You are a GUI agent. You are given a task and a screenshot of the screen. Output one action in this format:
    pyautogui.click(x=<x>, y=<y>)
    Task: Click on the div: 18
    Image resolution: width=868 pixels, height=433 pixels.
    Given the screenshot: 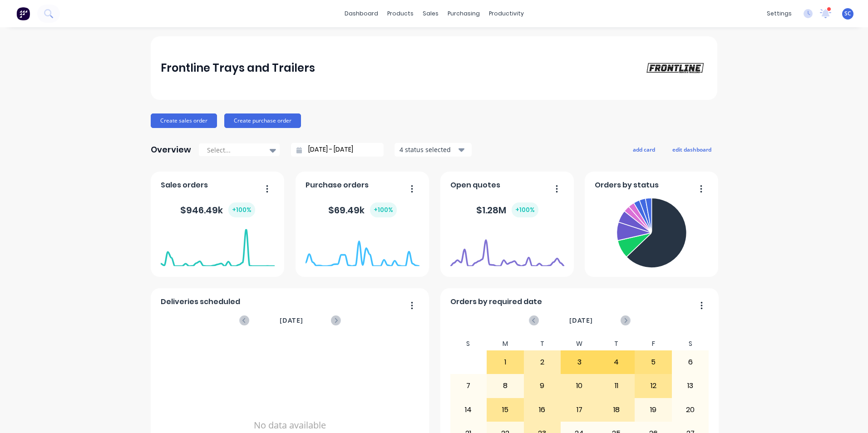 What is the action you would take?
    pyautogui.click(x=617, y=410)
    